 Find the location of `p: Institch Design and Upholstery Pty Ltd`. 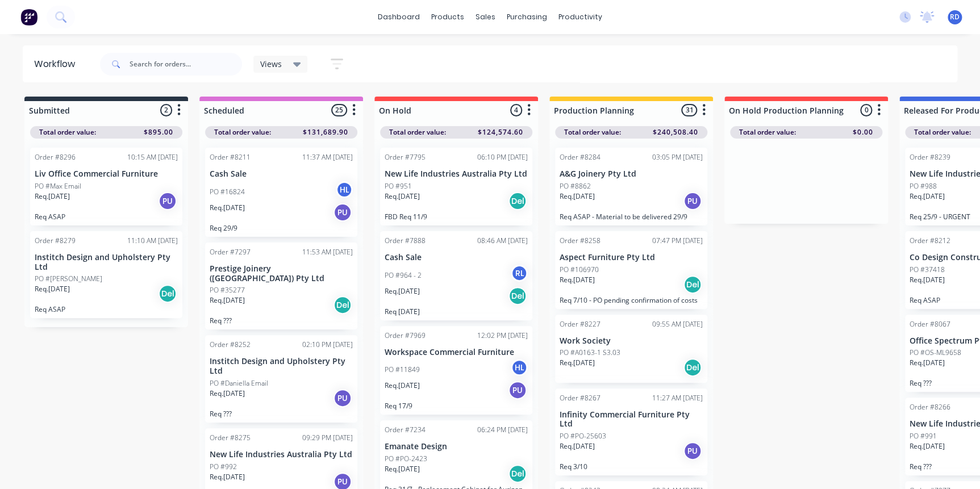

p: Institch Design and Upholstery Pty Ltd is located at coordinates (106, 263).